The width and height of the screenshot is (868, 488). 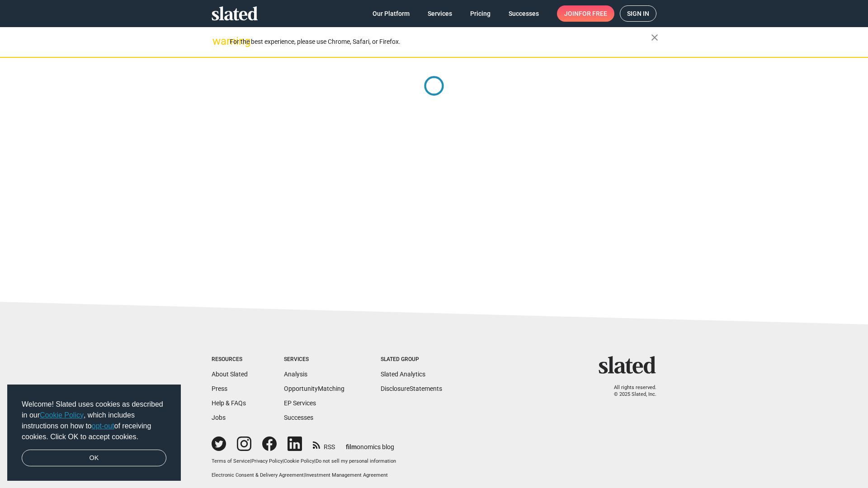 What do you see at coordinates (593, 14) in the screenshot?
I see `span: for free` at bounding box center [593, 14].